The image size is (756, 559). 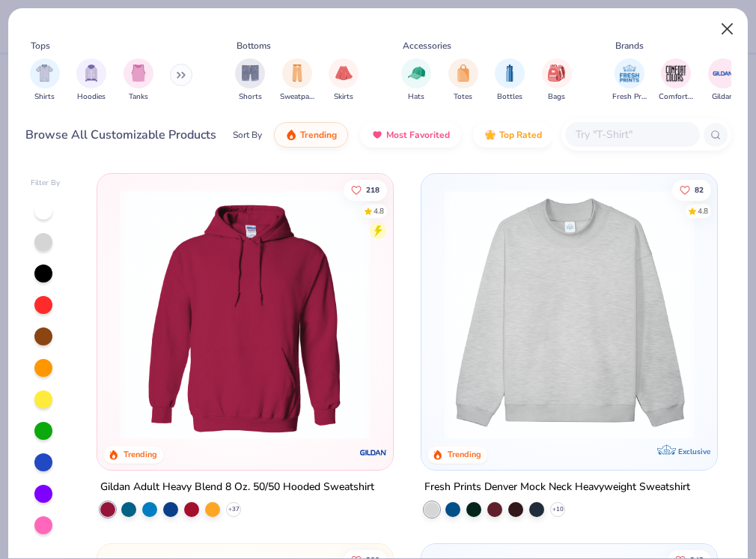 What do you see at coordinates (510, 73) in the screenshot?
I see `img: Bottles Image` at bounding box center [510, 73].